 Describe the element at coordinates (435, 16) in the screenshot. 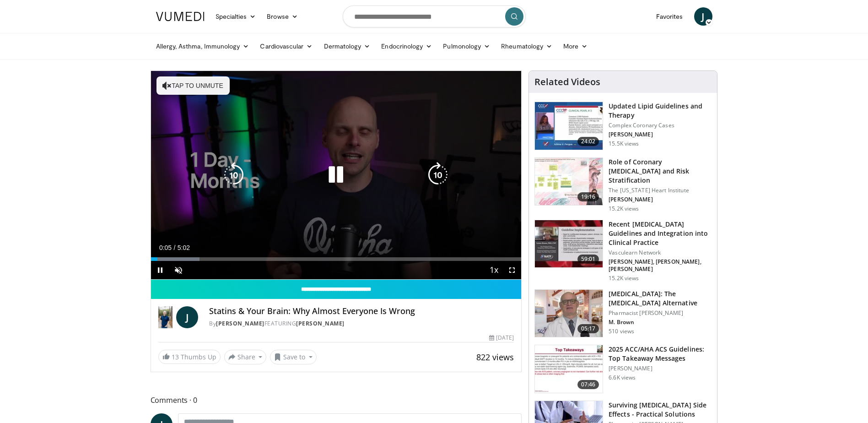

I see `input: Search topics, interventions` at that location.